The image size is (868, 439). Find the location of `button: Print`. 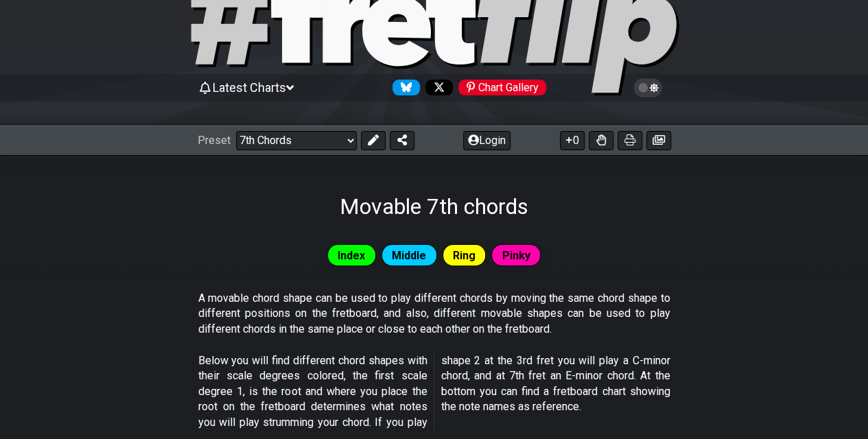

button: Print is located at coordinates (630, 141).